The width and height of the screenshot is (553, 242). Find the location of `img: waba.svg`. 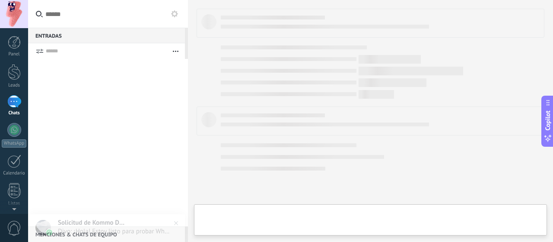

img: waba.svg is located at coordinates (49, 232).